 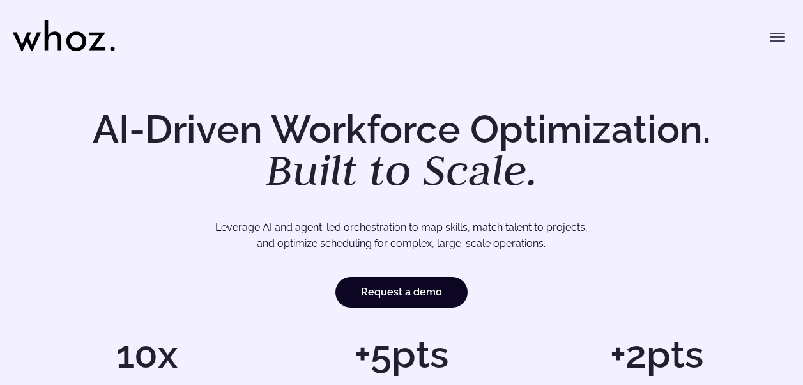 I want to click on a: Request a demo, so click(x=401, y=292).